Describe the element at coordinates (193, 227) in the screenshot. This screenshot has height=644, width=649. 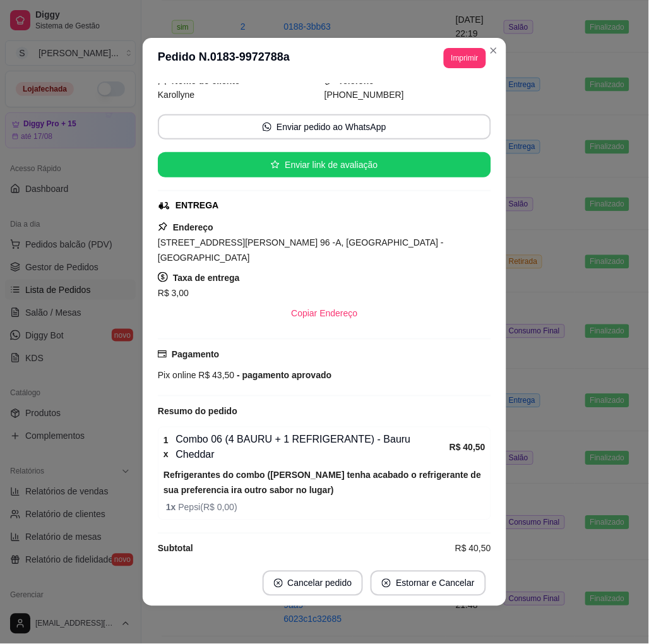
I see `strong: Endereço` at that location.